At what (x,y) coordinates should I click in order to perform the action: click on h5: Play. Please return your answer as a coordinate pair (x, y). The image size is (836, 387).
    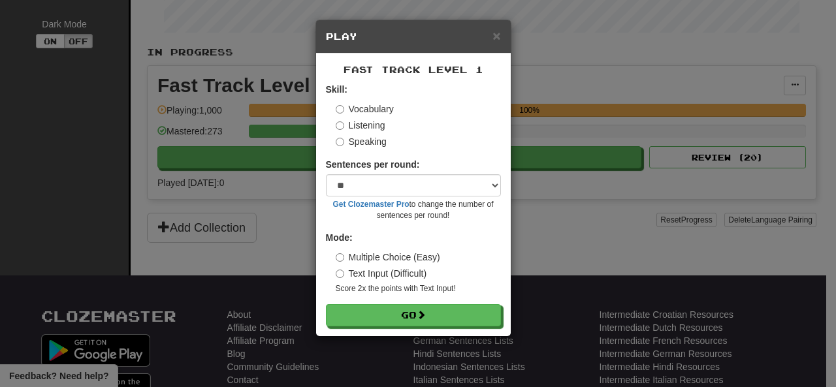
    Looking at the image, I should click on (414, 37).